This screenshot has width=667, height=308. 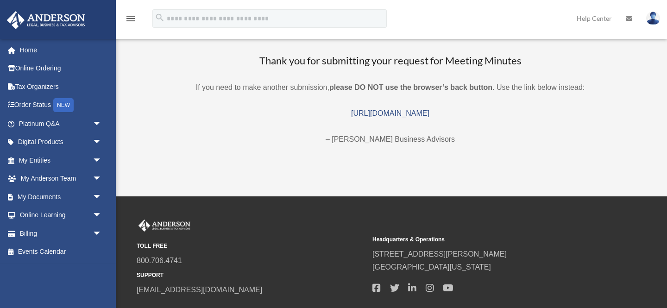 I want to click on a: menu, so click(x=131, y=20).